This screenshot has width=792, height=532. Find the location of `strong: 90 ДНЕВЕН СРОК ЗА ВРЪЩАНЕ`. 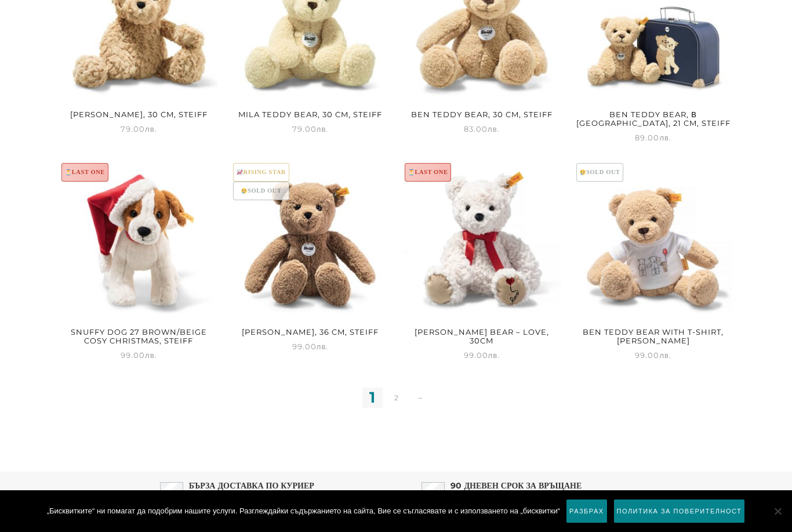

strong: 90 ДНЕВЕН СРОК ЗА ВРЪЩАНЕ is located at coordinates (516, 486).